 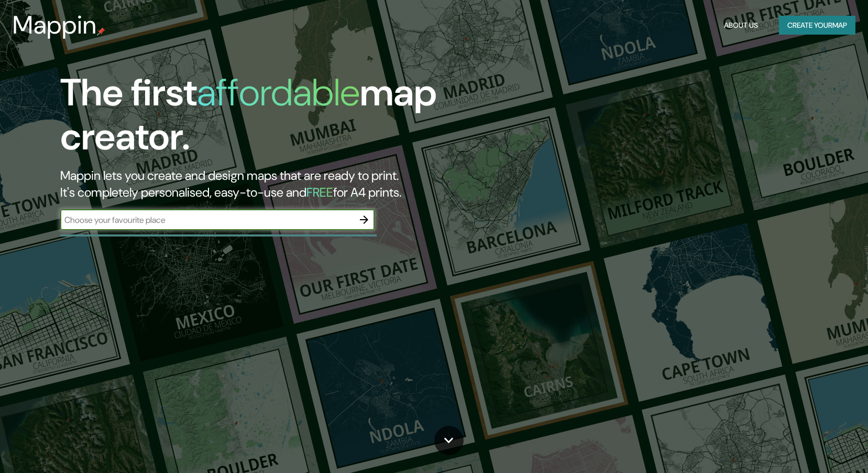 What do you see at coordinates (101, 31) in the screenshot?
I see `img: mappin-pin` at bounding box center [101, 31].